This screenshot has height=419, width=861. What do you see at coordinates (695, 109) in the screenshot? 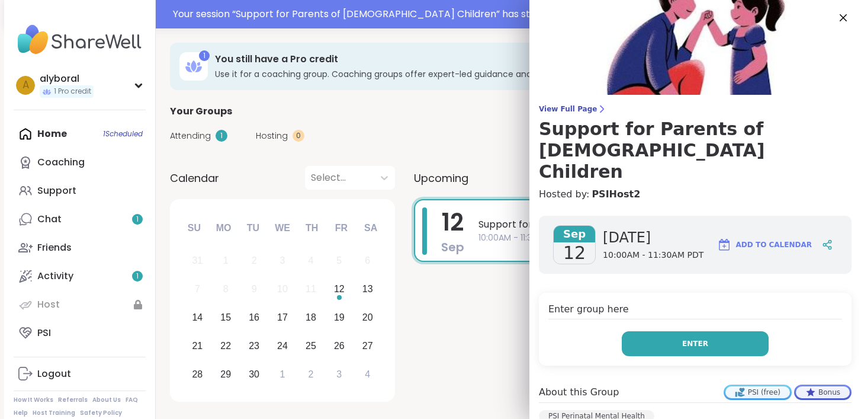
I see `span: View Full Page` at bounding box center [695, 109].